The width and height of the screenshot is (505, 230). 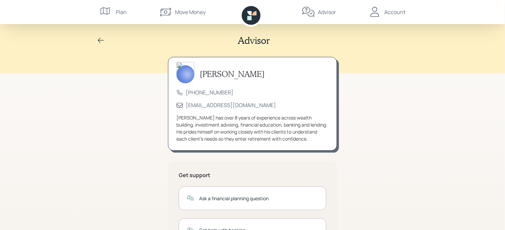 I want to click on img: james-distasi-headshot.png, so click(x=185, y=73).